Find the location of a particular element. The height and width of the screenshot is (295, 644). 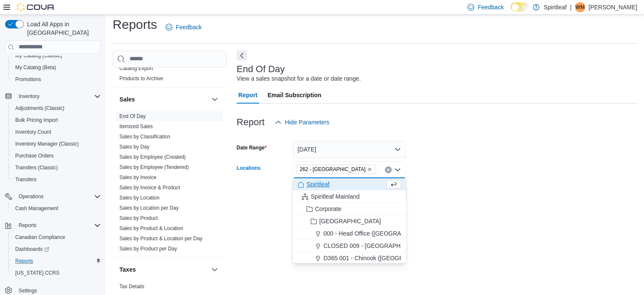

a: Cash Management is located at coordinates (37, 208).